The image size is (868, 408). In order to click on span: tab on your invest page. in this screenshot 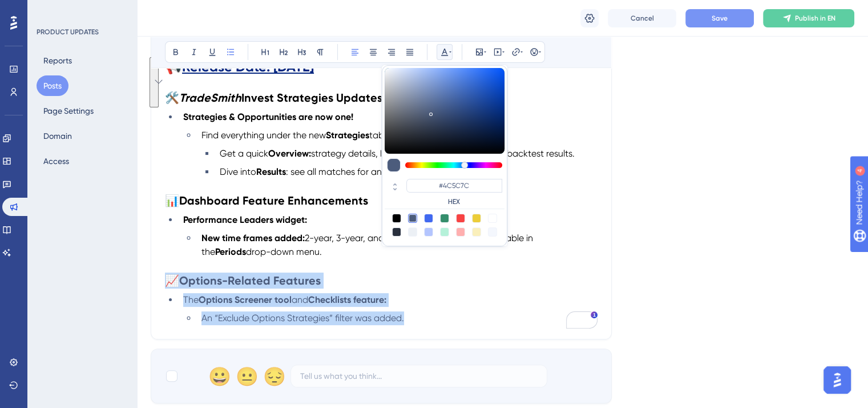, I will do `click(420, 135)`.